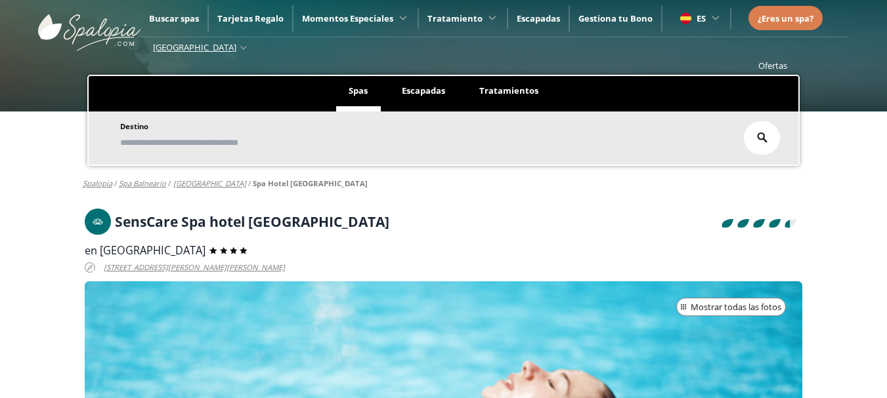  I want to click on a: Buscar spas, so click(174, 18).